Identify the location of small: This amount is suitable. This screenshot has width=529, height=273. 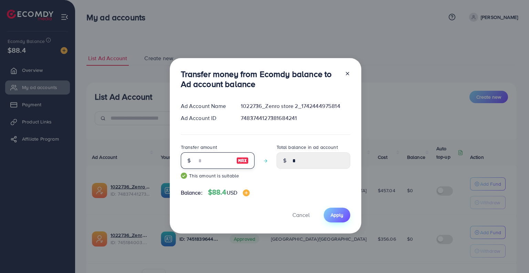
(218, 176).